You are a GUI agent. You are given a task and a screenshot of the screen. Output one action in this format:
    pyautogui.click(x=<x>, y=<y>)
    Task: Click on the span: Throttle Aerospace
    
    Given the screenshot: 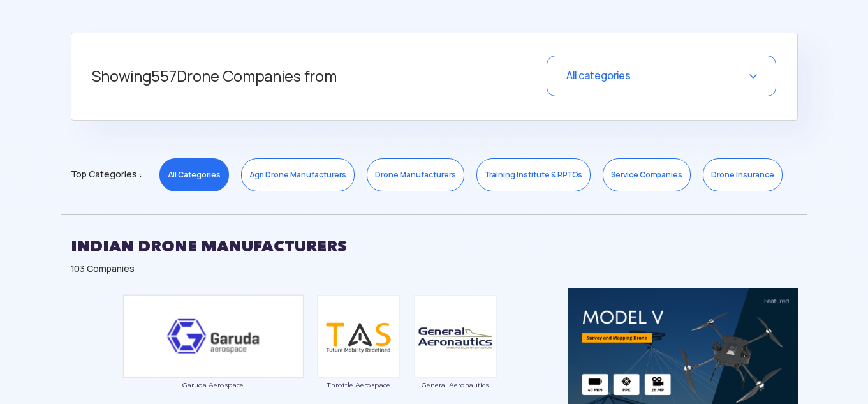 What is the action you would take?
    pyautogui.click(x=359, y=385)
    